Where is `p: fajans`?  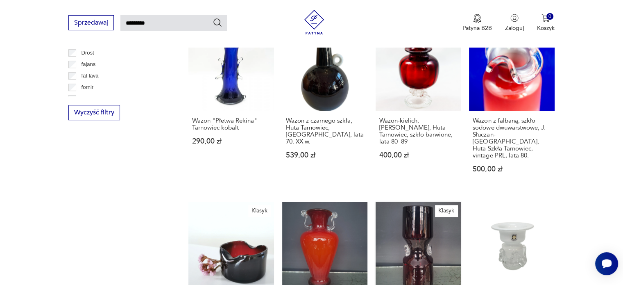 p: fajans is located at coordinates (88, 64).